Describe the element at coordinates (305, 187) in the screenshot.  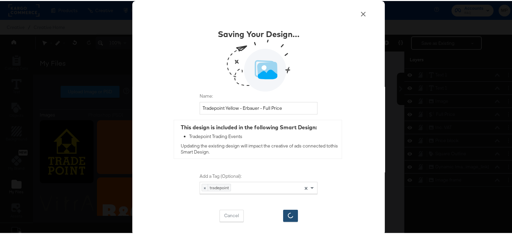
I see `span: Clear all` at that location.